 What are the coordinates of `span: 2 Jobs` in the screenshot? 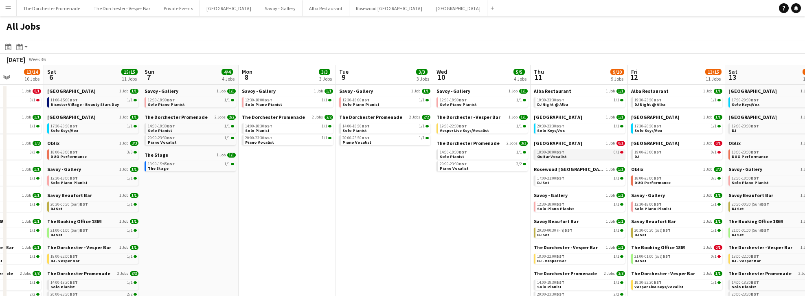 It's located at (220, 117).